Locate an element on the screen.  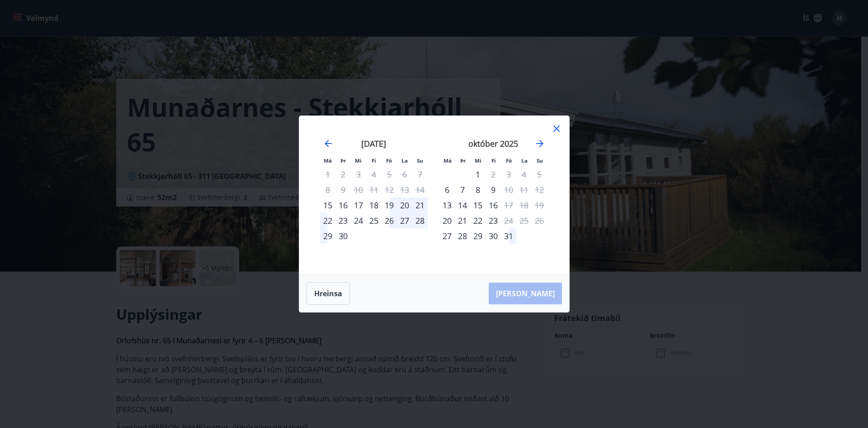
div: 17 is located at coordinates (358, 205).